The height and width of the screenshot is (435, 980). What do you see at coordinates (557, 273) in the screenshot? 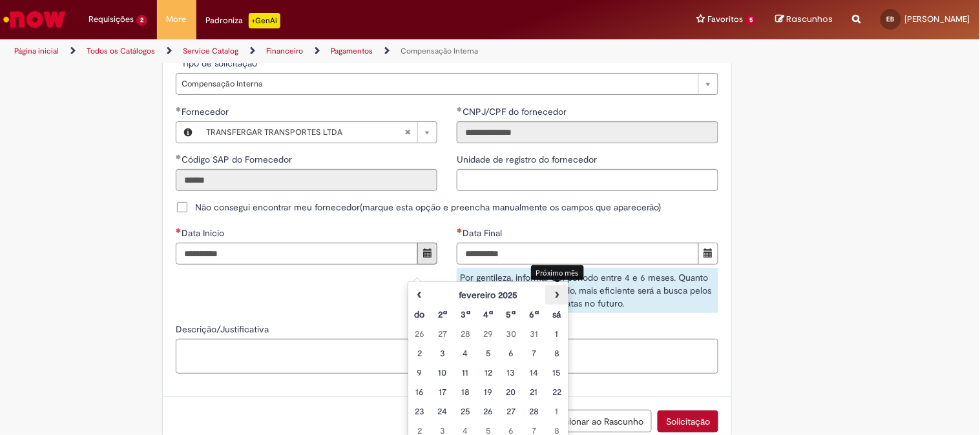
I see `div: Próximo mês` at bounding box center [557, 273].